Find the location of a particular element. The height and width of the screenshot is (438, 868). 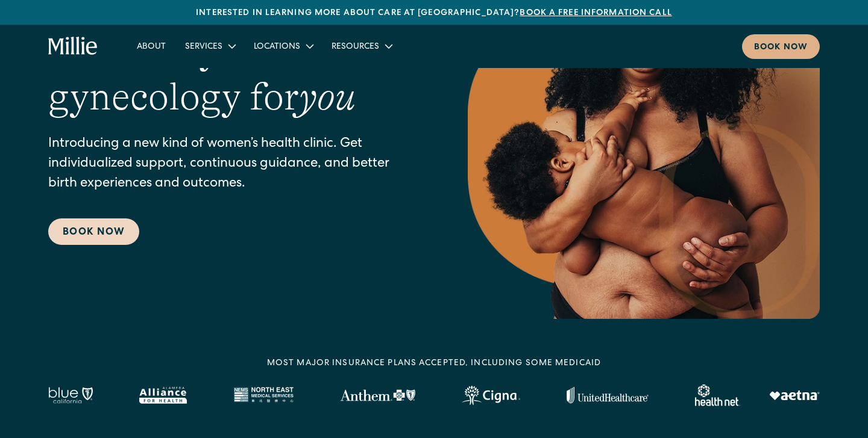

h1: Maternity care and gynecology for is located at coordinates (234, 74).